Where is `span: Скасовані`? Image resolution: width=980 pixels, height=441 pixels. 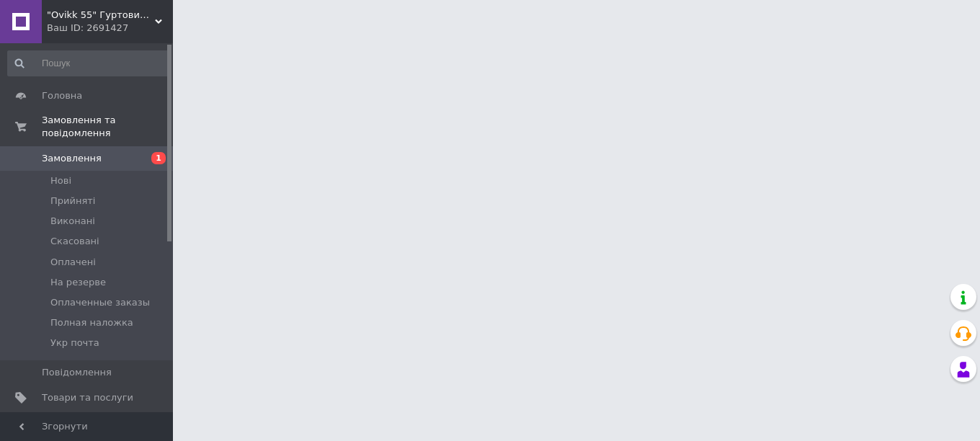 span: Скасовані is located at coordinates (75, 241).